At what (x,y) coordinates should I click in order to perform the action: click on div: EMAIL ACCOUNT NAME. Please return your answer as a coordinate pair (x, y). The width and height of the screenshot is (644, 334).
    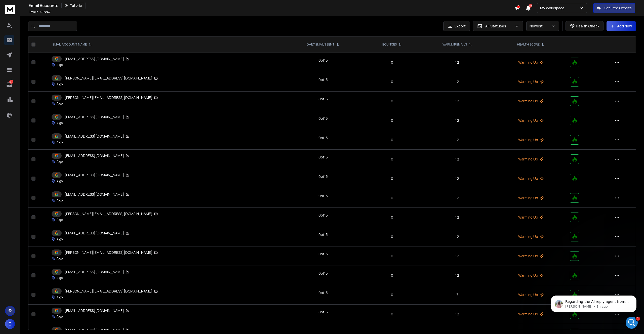
    Looking at the image, I should click on (72, 45).